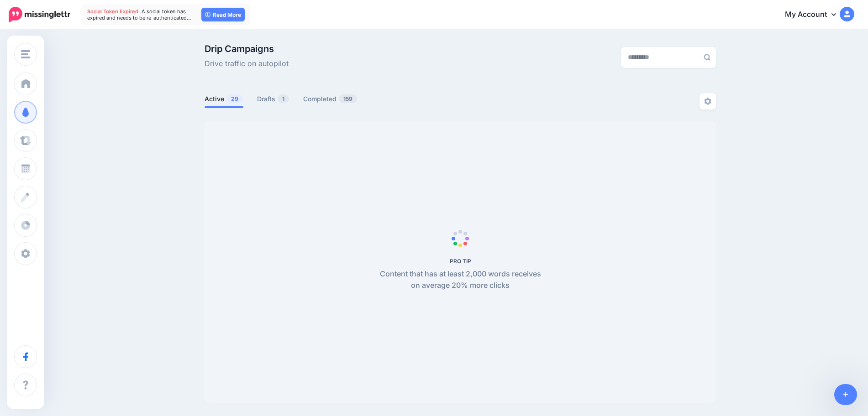  What do you see at coordinates (246, 49) in the screenshot?
I see `span: Drip Campaigns` at bounding box center [246, 49].